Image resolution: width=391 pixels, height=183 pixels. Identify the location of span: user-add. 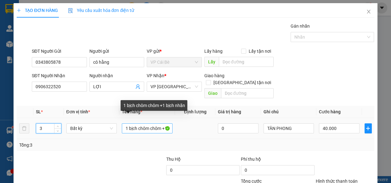
(138, 87).